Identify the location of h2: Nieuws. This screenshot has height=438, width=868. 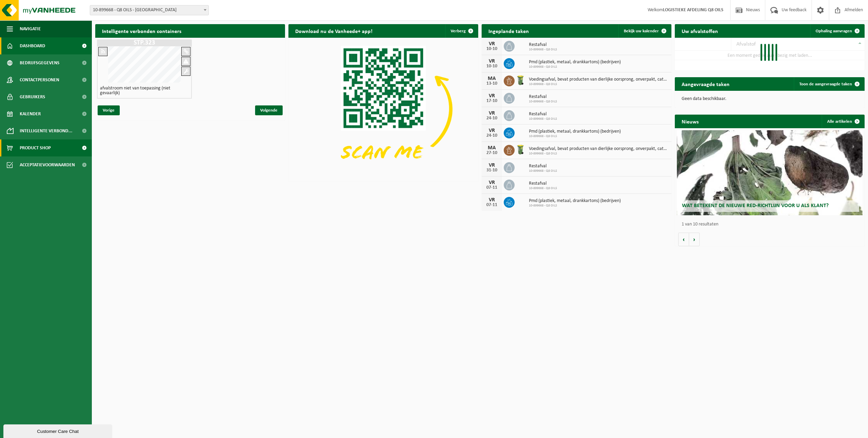
(690, 121).